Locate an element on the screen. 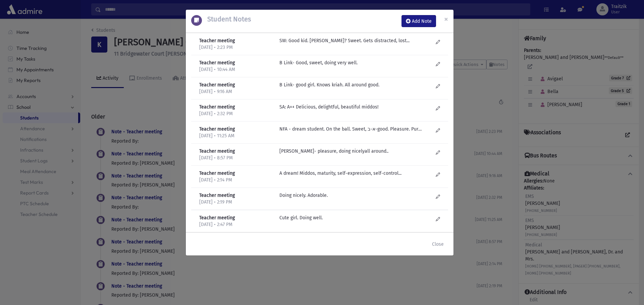 The height and width of the screenshot is (305, 644). p: Doing nicely. Adorable. is located at coordinates (351, 195).